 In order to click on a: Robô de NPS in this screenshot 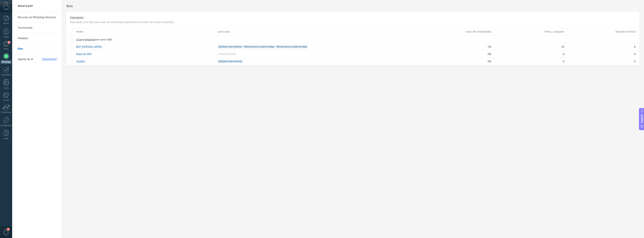, I will do `click(84, 54)`.